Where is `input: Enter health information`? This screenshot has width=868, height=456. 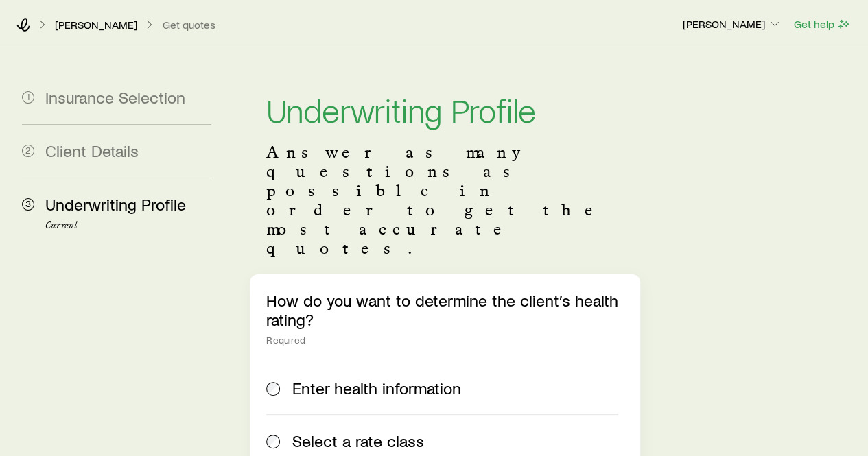 input: Enter health information is located at coordinates (273, 389).